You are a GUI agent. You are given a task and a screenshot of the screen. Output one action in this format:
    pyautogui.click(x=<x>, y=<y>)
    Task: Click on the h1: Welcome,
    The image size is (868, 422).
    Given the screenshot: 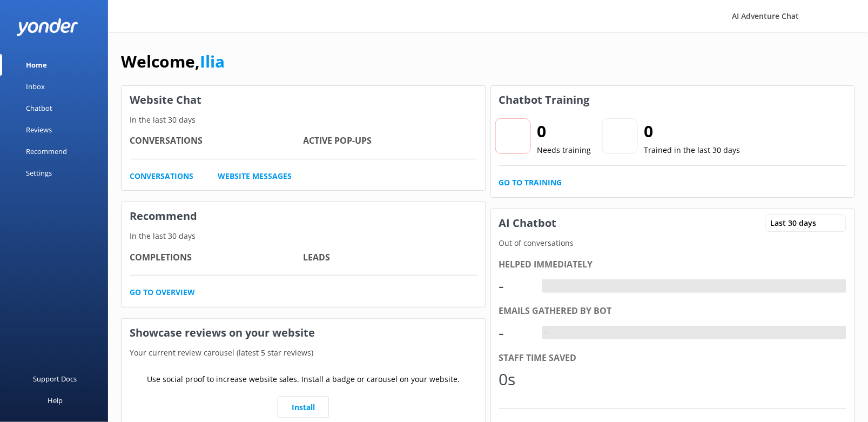 What is the action you would take?
    pyautogui.click(x=173, y=62)
    